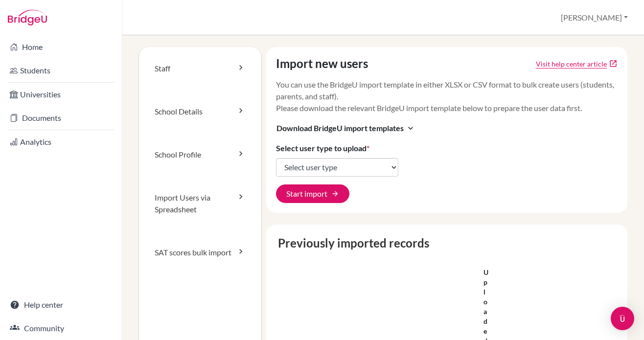 This screenshot has height=340, width=644. Describe the element at coordinates (200, 68) in the screenshot. I see `a: Staff` at that location.